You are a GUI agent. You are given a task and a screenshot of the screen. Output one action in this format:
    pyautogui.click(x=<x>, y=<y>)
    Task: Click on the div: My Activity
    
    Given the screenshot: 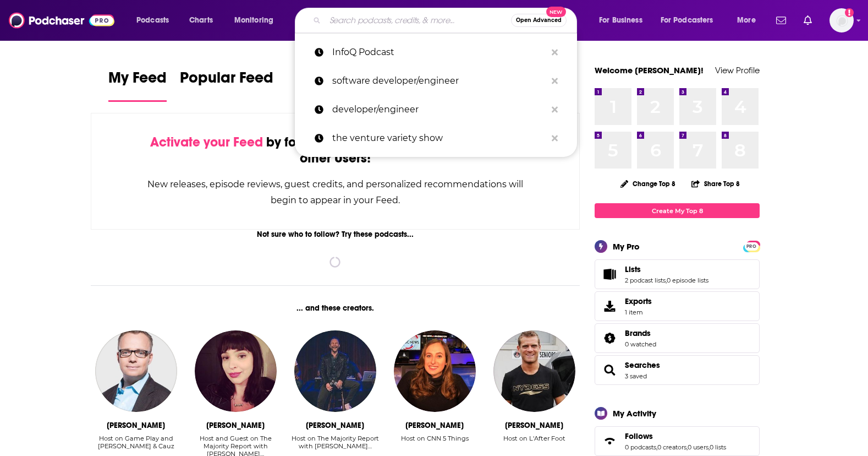 What is the action you would take?
    pyautogui.click(x=634, y=413)
    